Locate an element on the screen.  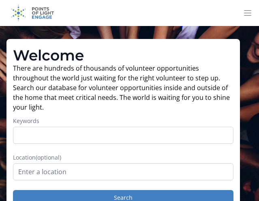
label: Location is located at coordinates (123, 158).